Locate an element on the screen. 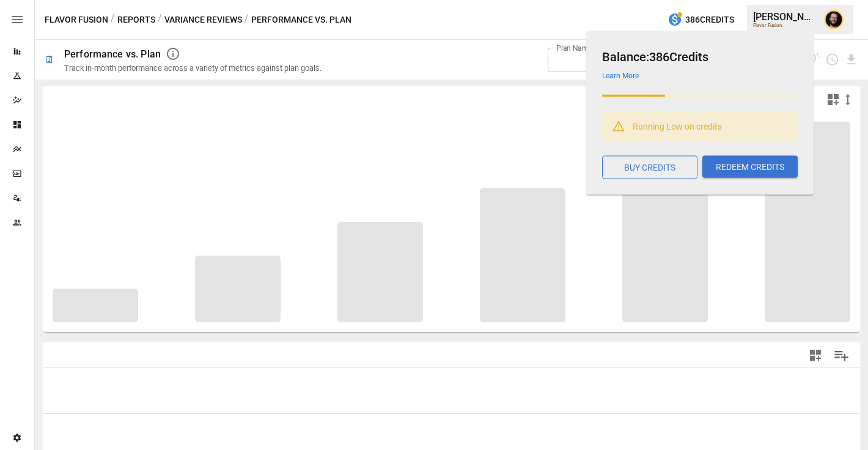 Image resolution: width=868 pixels, height=450 pixels. button: 386Credits is located at coordinates (700, 20).